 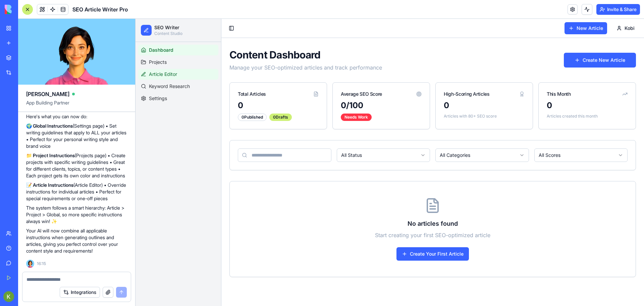 What do you see at coordinates (43, 55) in the screenshot?
I see `a: Article Editor` at bounding box center [43, 55].